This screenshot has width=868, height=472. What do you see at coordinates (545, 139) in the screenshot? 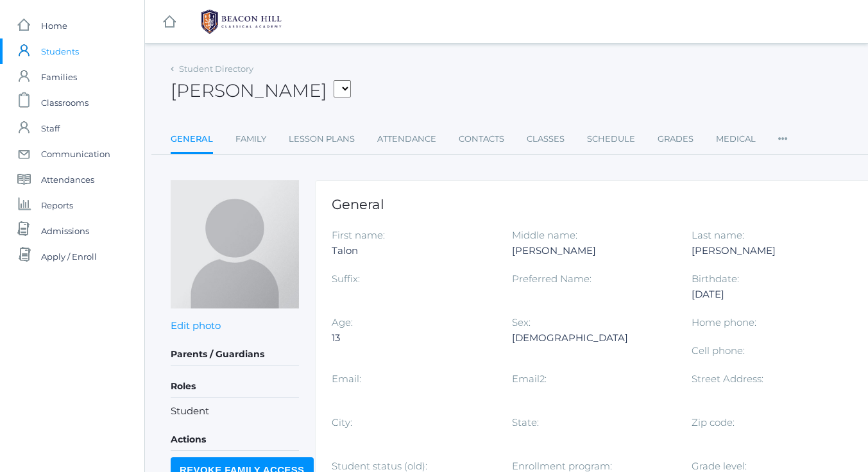
I see `a: Classes` at bounding box center [545, 139].